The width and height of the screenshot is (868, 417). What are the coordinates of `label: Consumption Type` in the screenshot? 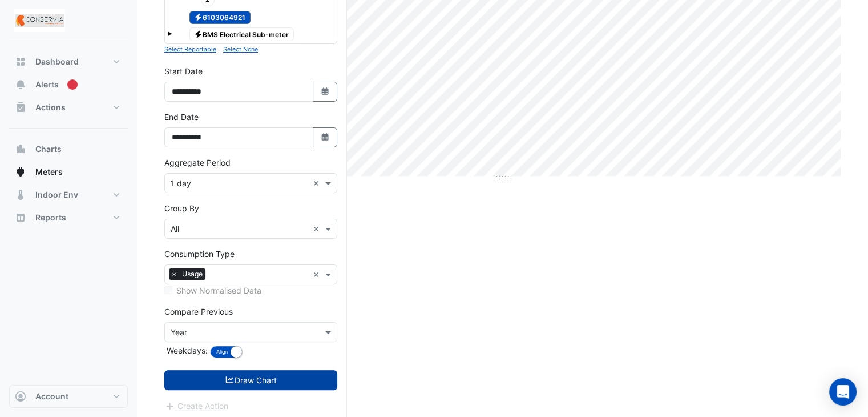 It's located at (199, 253).